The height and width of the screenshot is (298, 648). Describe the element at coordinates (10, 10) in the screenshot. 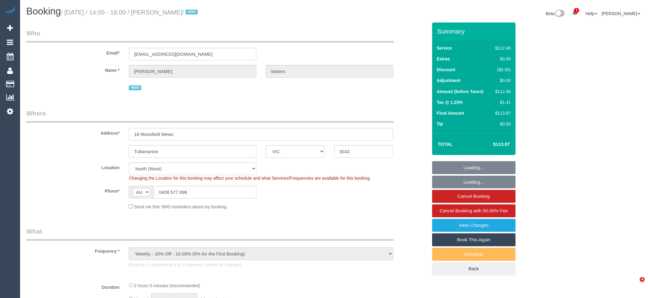

I see `a: Automaid Logo` at that location.